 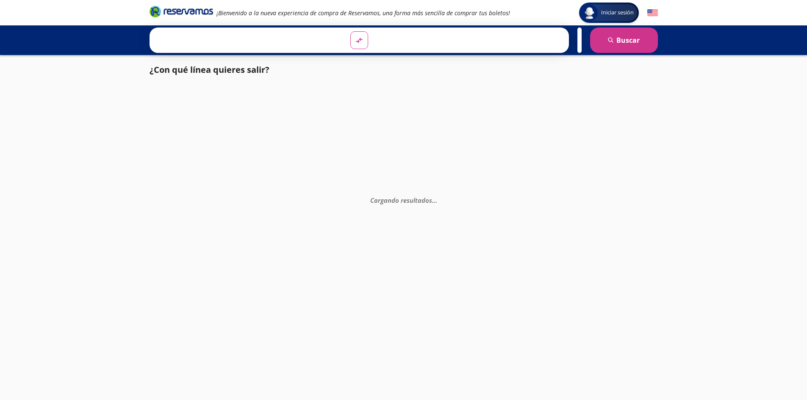 I want to click on p: ¿Con qué línea quieres salir?, so click(x=209, y=70).